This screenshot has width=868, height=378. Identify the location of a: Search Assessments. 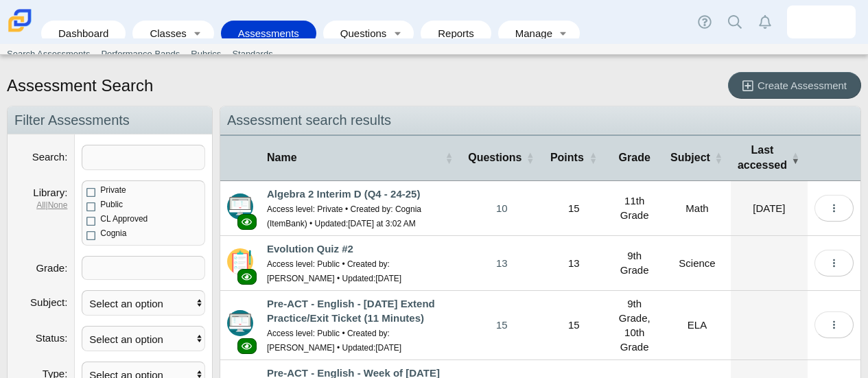
(48, 54).